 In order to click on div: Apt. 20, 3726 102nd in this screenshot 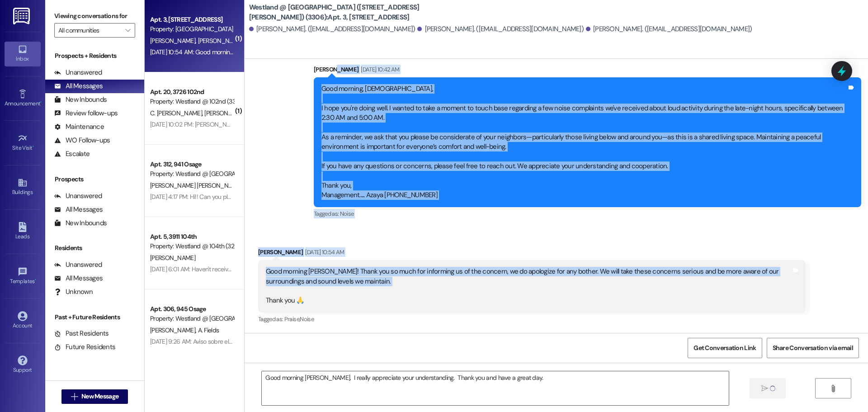, I will do `click(191, 92)`.